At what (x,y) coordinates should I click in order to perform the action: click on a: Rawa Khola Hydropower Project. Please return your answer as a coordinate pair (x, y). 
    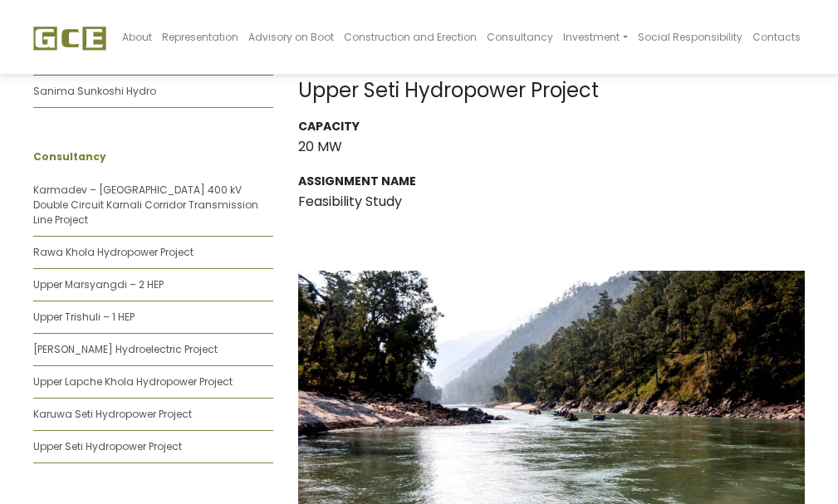
    Looking at the image, I should click on (112, 252).